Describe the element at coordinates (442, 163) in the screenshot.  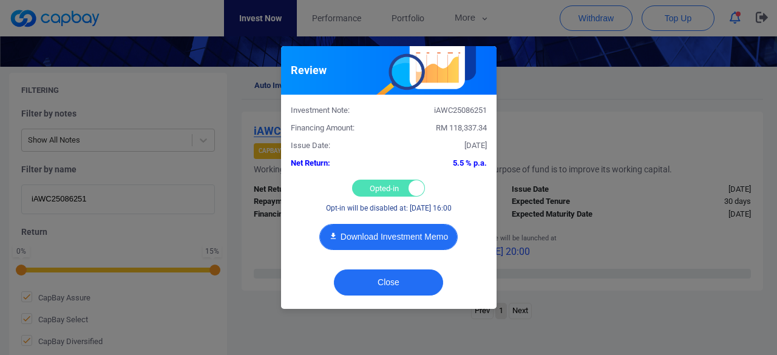
I see `div: 5.5 % p.a.` at that location.